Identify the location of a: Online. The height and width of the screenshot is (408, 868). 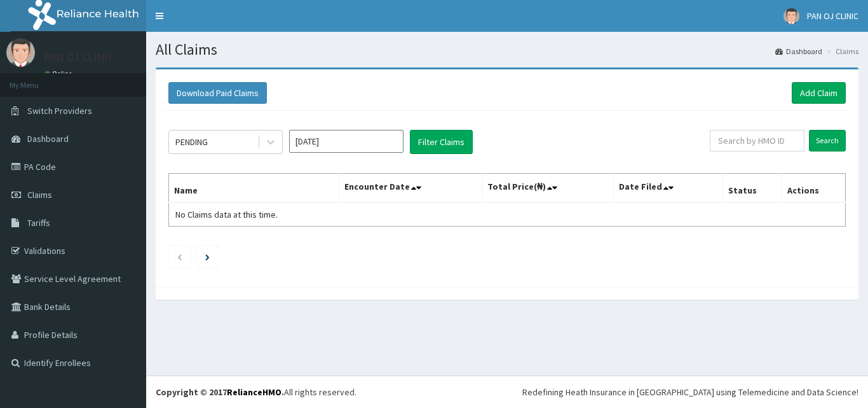
(60, 74).